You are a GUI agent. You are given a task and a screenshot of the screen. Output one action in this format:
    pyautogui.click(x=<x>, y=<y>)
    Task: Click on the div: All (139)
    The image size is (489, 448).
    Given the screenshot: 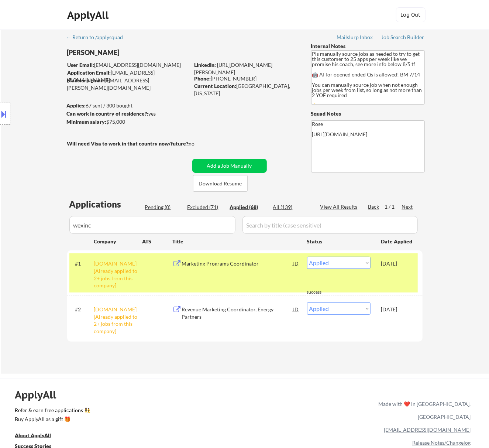 What is the action you would take?
    pyautogui.click(x=292, y=207)
    